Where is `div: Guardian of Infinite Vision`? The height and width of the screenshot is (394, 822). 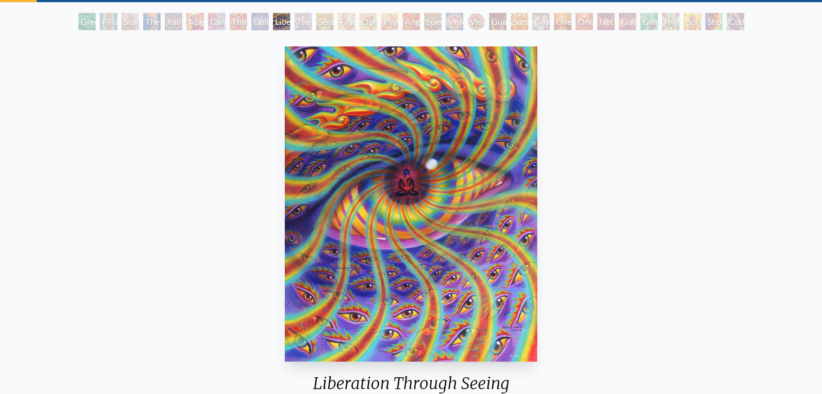
div: Guardian of Infinite Vision is located at coordinates (498, 22).